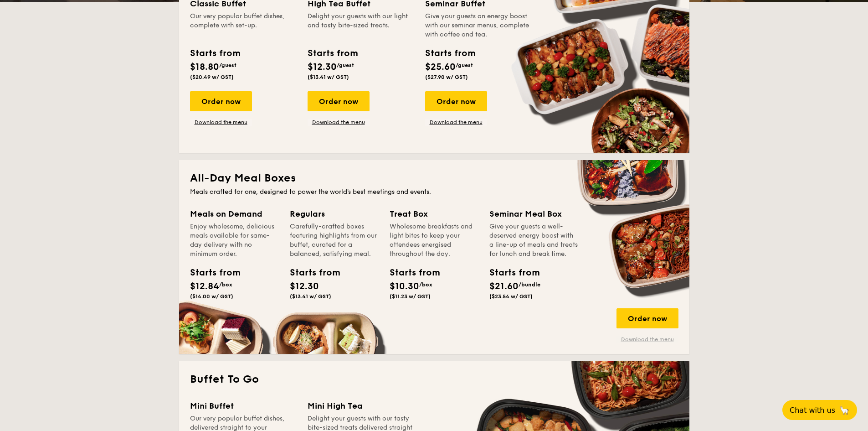 The width and height of the screenshot is (868, 431). Describe the element at coordinates (360, 25) in the screenshot. I see `div: Delight your guests with our light and tasty bite-sized treats.` at that location.